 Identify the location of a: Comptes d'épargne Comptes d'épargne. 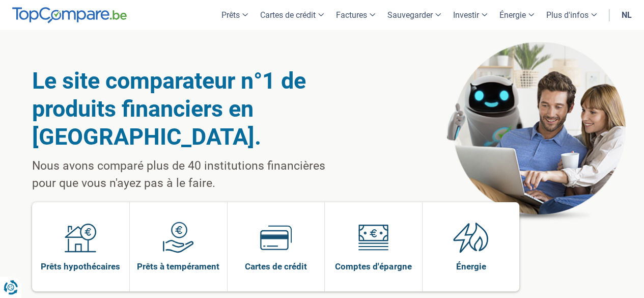
(373, 247).